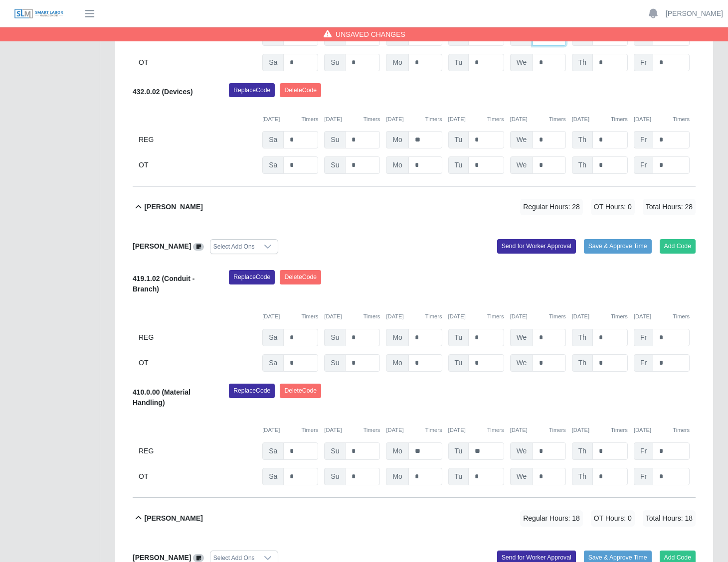  What do you see at coordinates (39, 14) in the screenshot?
I see `img: SLM Logo` at bounding box center [39, 14].